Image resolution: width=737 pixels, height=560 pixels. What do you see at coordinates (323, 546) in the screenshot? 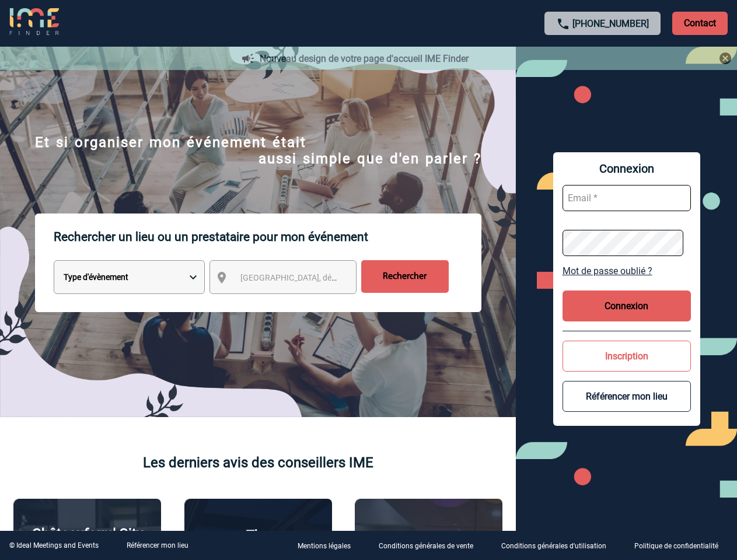
I see `p: Mentions légales` at bounding box center [323, 546].